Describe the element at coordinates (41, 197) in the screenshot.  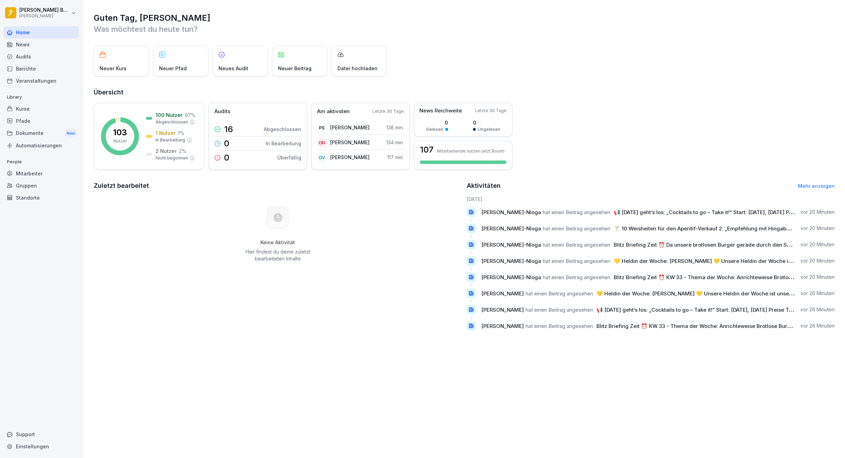
I see `a: Standorte` at that location.